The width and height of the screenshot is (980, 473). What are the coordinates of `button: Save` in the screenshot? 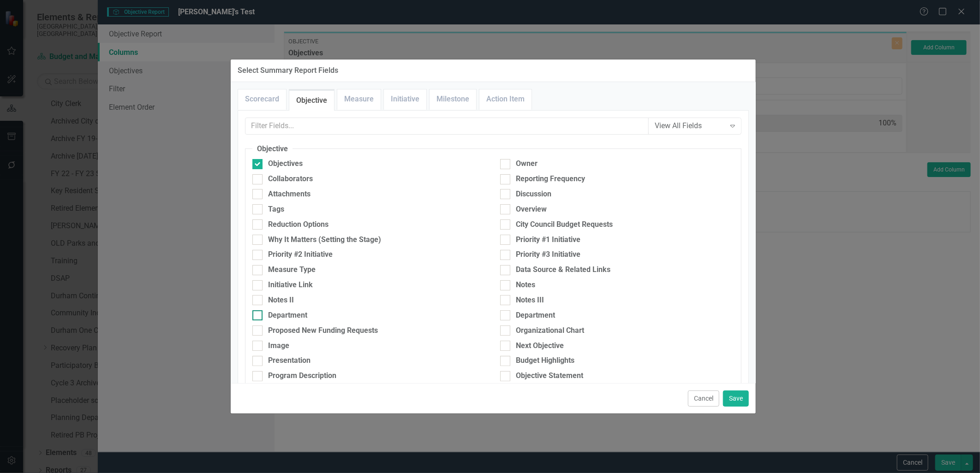 It's located at (736, 398).